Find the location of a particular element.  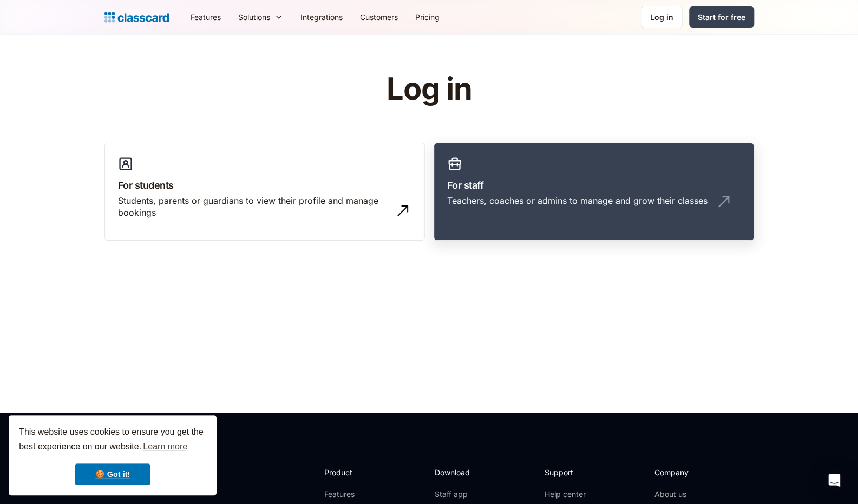

h1: Log in is located at coordinates (429, 90).